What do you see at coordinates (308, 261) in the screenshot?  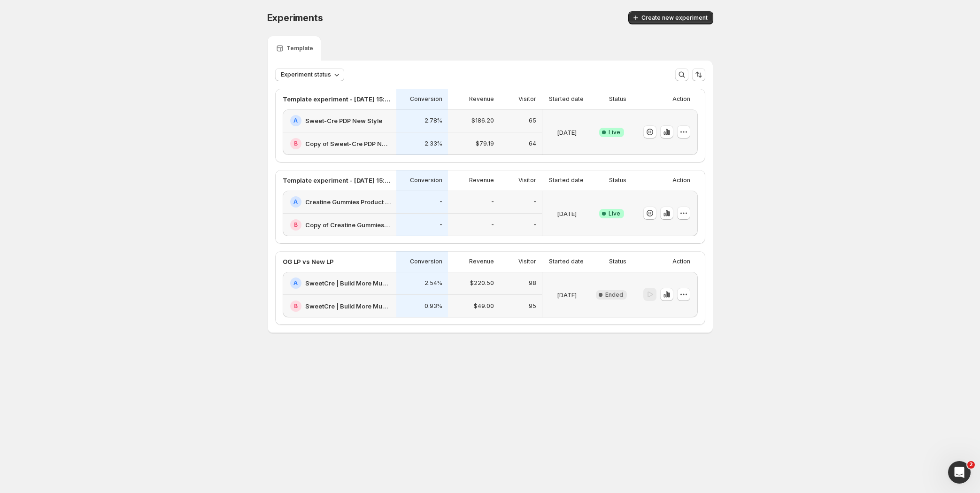 I see `p: OG LP vs New LP` at bounding box center [308, 261].